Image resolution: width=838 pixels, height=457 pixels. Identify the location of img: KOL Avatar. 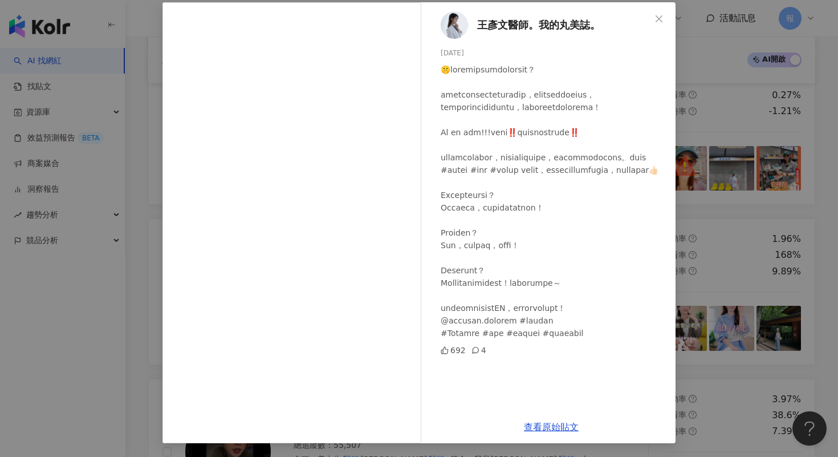
(454, 25).